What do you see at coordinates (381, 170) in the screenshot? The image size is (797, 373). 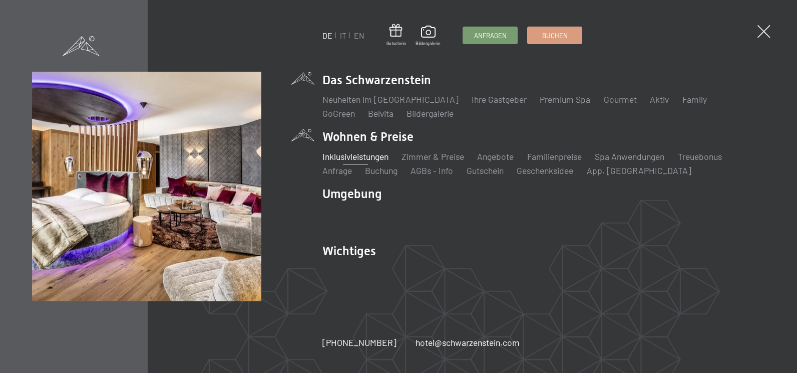 I see `a: Buchung` at bounding box center [381, 170].